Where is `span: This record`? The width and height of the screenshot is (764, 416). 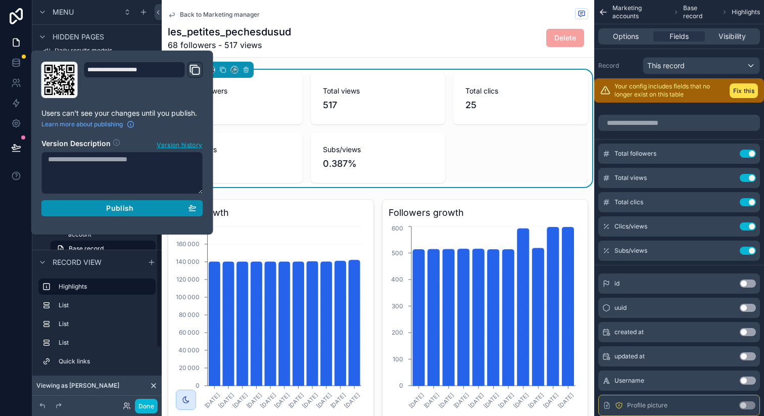 span: This record is located at coordinates (666, 66).